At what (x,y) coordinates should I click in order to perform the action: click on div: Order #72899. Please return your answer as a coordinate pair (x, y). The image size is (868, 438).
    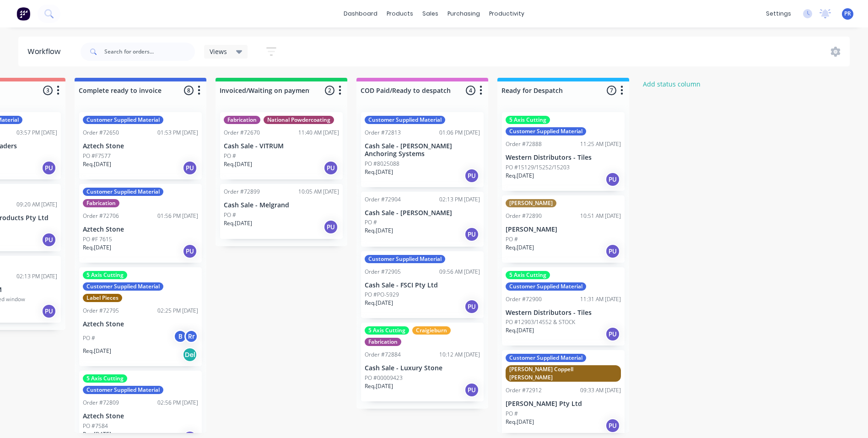
    Looking at the image, I should click on (241, 192).